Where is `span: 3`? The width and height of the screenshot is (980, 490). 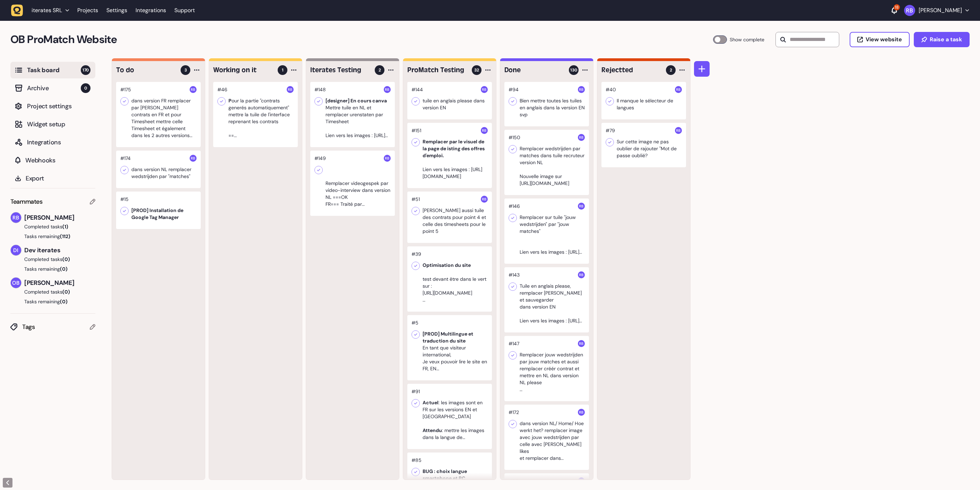
span: 3 is located at coordinates (186, 70).